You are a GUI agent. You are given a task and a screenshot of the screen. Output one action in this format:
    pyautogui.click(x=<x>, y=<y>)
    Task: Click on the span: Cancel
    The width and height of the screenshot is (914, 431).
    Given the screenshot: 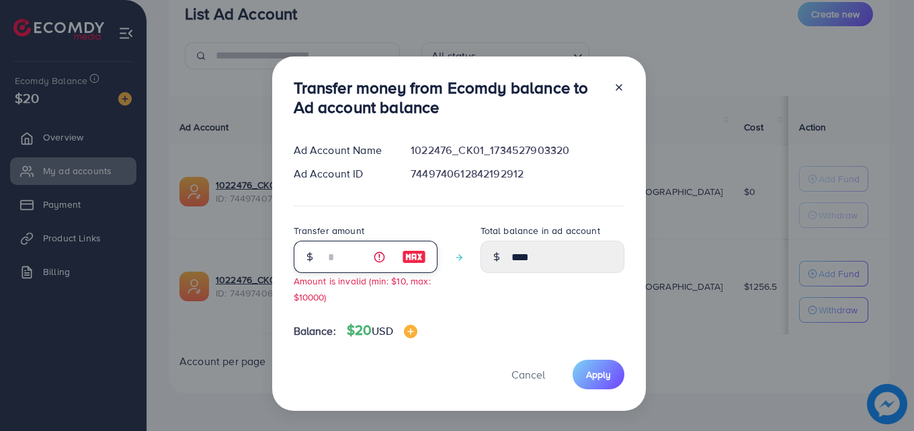 What is the action you would take?
    pyautogui.click(x=528, y=374)
    